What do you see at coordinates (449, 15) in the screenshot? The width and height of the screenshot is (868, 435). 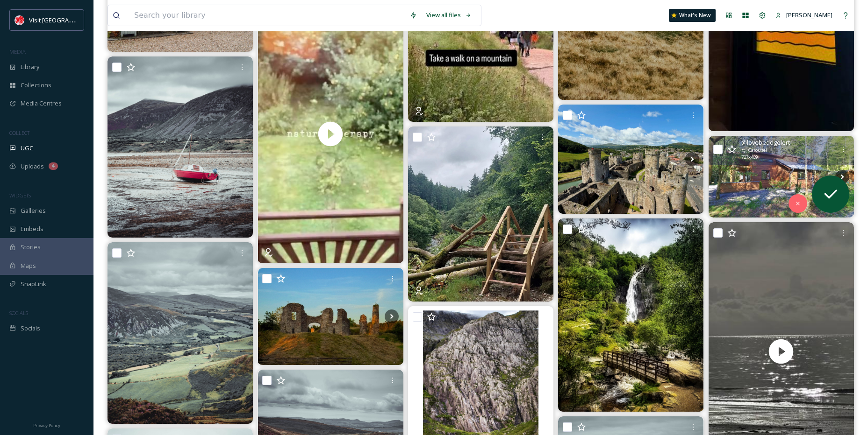 I see `div: View all files` at bounding box center [449, 15].